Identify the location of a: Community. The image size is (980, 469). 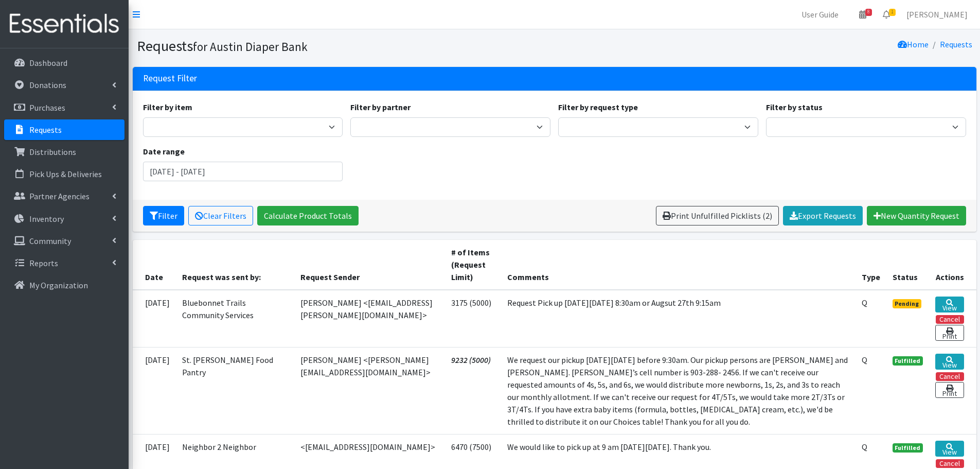
(64, 241).